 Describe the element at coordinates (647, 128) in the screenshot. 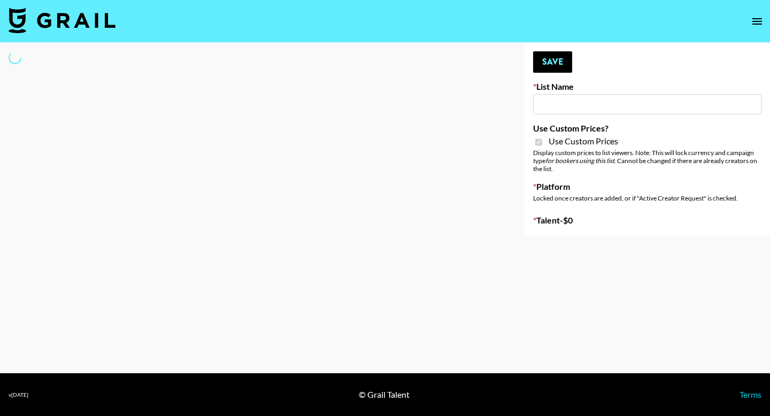

I see `label: Use Custom Prices?` at that location.